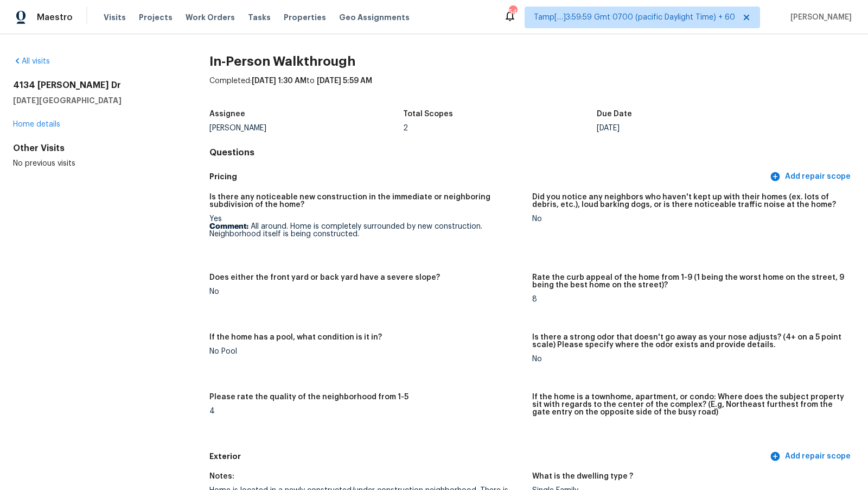 Image resolution: width=868 pixels, height=490 pixels. What do you see at coordinates (32, 61) in the screenshot?
I see `a: All visits` at bounding box center [32, 61].